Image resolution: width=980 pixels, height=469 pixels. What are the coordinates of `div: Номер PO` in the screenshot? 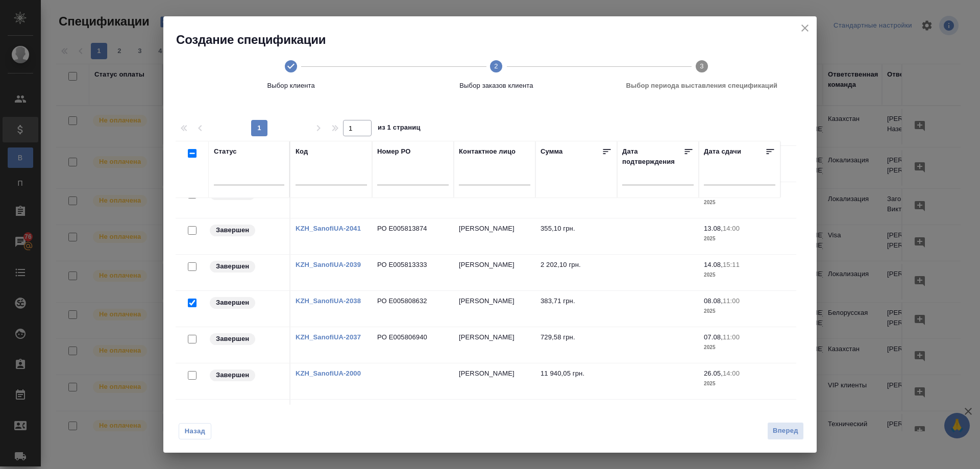 It's located at (393, 152).